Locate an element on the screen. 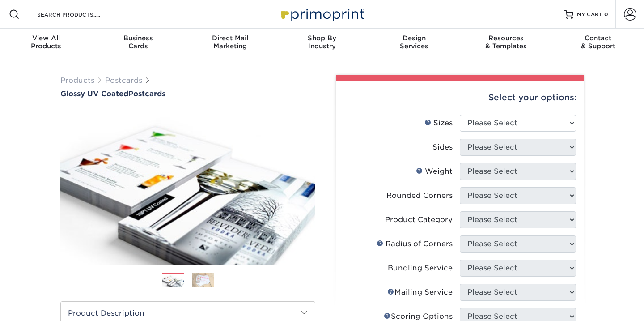 Image resolution: width=644 pixels, height=321 pixels. img: Postcards 01 is located at coordinates (173, 281).